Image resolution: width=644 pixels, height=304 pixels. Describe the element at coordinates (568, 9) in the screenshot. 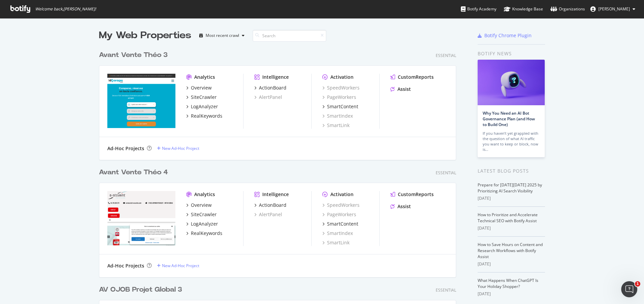

I see `div: Organizations` at that location.